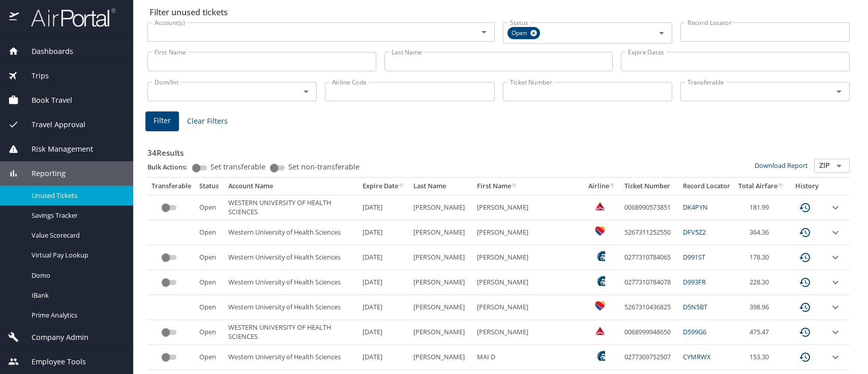 This screenshot has height=374, width=868. I want to click on td: 181.99, so click(761, 207).